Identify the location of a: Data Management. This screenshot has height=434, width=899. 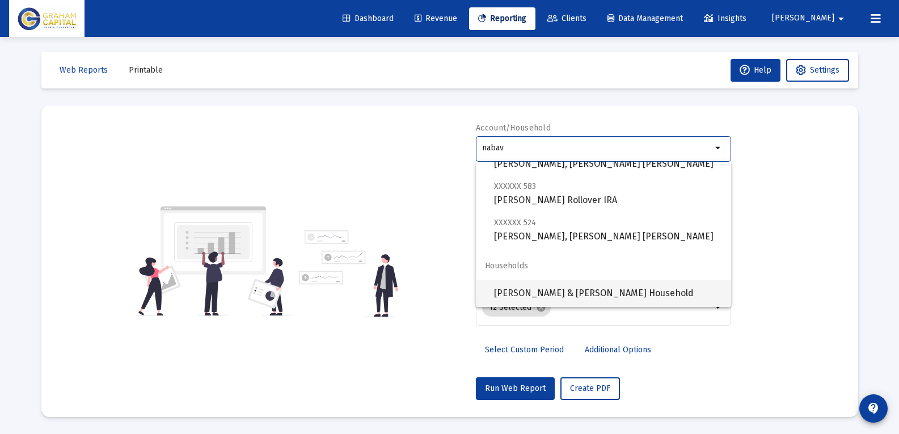
(645, 19).